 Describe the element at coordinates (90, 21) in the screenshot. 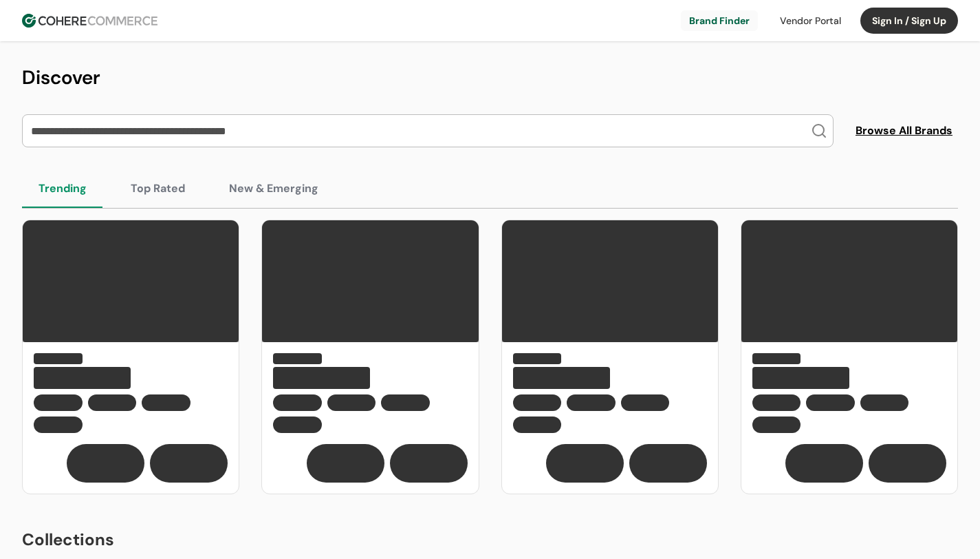

I see `img: Cohere Logo` at that location.